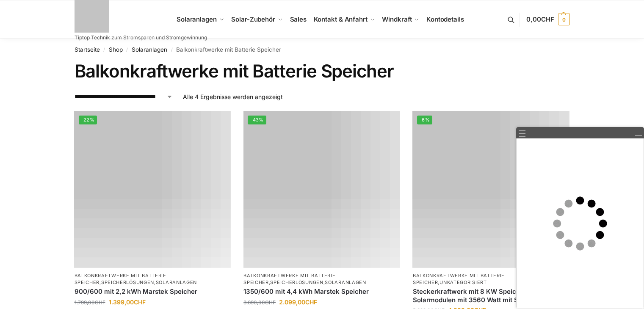 Image resolution: width=644 pixels, height=309 pixels. I want to click on select: Shop-Reihenfolge, so click(124, 96).